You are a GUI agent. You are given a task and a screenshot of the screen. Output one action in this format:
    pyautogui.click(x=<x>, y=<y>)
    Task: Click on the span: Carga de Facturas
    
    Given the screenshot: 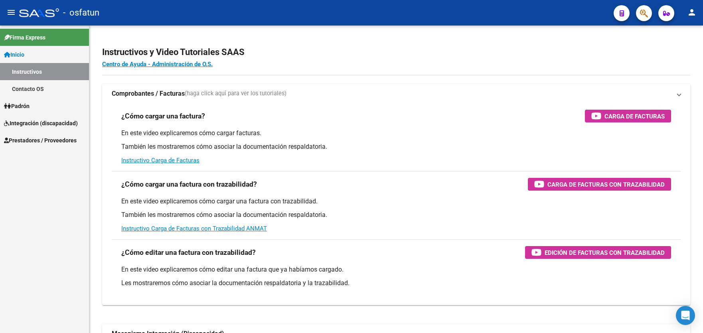 What is the action you would take?
    pyautogui.click(x=635, y=116)
    